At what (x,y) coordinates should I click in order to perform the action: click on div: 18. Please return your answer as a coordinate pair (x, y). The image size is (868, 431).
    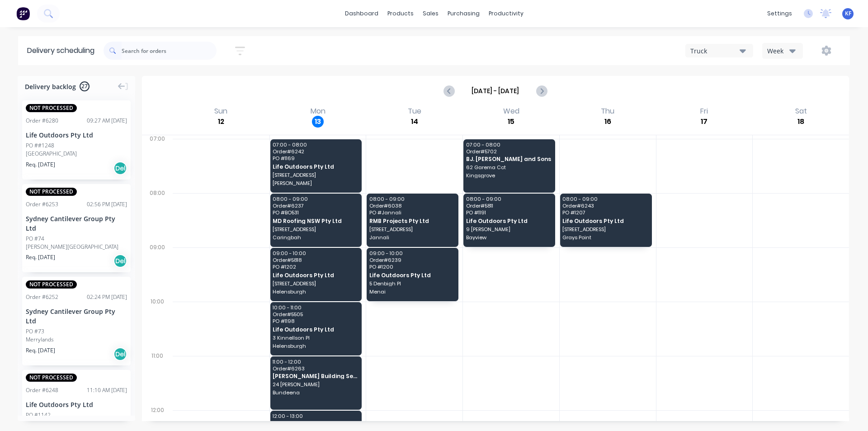
    Looking at the image, I should click on (801, 122).